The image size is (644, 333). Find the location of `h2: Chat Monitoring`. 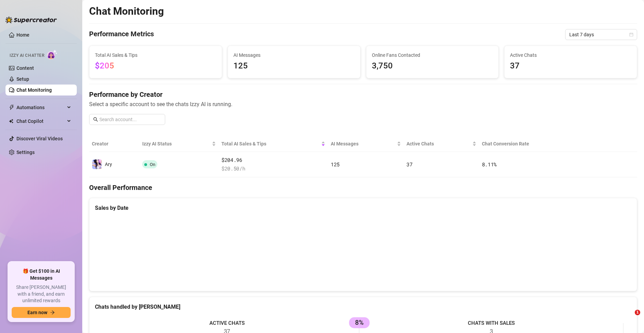

h2: Chat Monitoring is located at coordinates (127, 11).